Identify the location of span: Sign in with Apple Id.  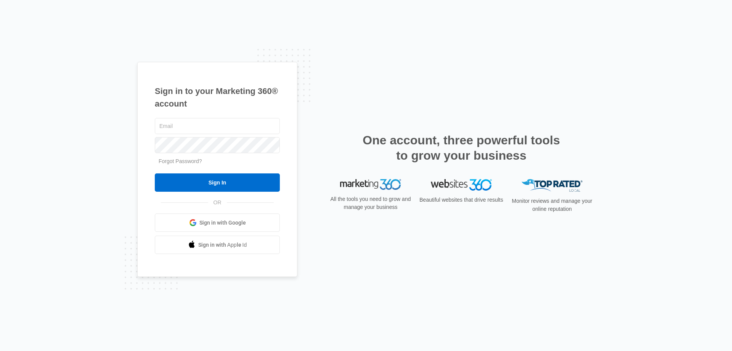
(223, 245).